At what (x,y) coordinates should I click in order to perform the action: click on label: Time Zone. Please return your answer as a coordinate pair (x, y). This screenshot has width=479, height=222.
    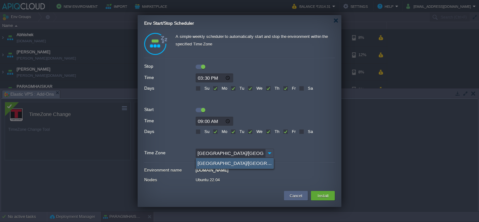
    Looking at the image, I should click on (169, 153).